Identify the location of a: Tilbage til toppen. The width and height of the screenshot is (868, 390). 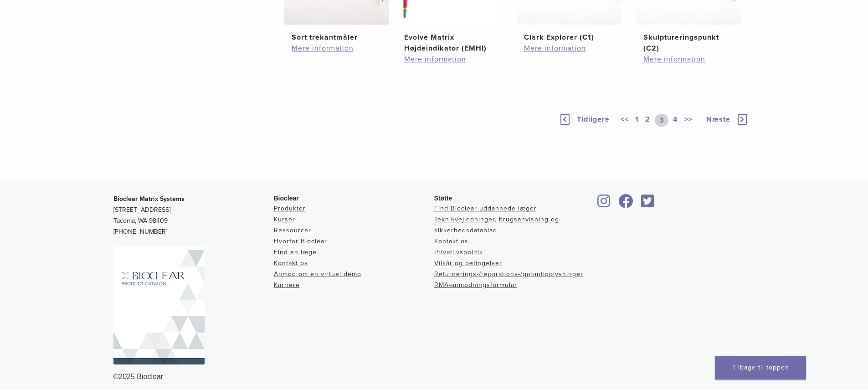
(760, 367).